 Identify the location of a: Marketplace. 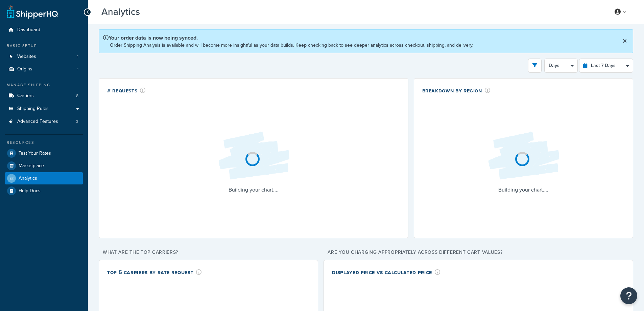
(44, 166).